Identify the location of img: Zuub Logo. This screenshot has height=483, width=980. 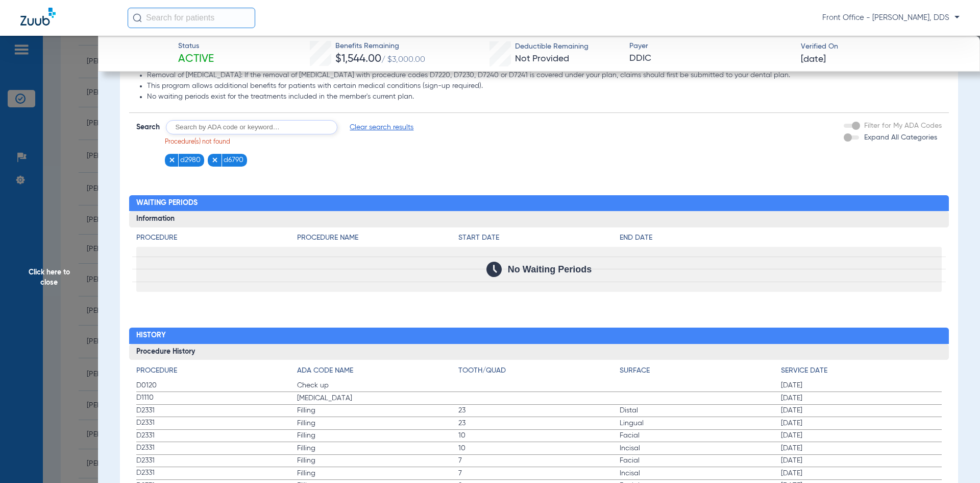
(38, 16).